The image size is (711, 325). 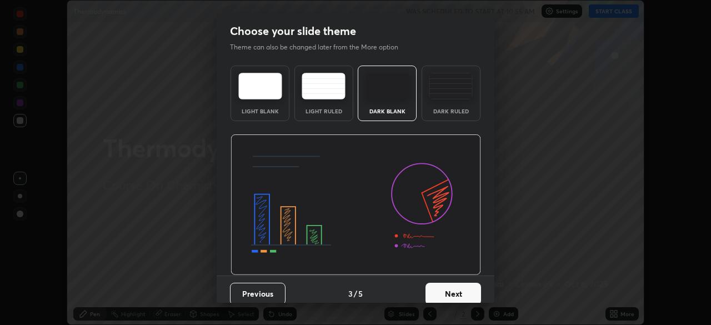 What do you see at coordinates (451, 86) in the screenshot?
I see `img: darkRuledTheme.de295e13.svg` at bounding box center [451, 86].